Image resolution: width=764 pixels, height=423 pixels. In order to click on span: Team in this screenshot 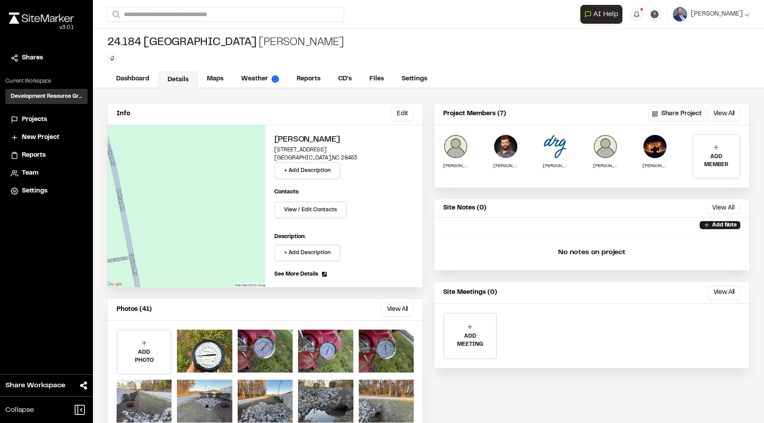, I will do `click(30, 173)`.